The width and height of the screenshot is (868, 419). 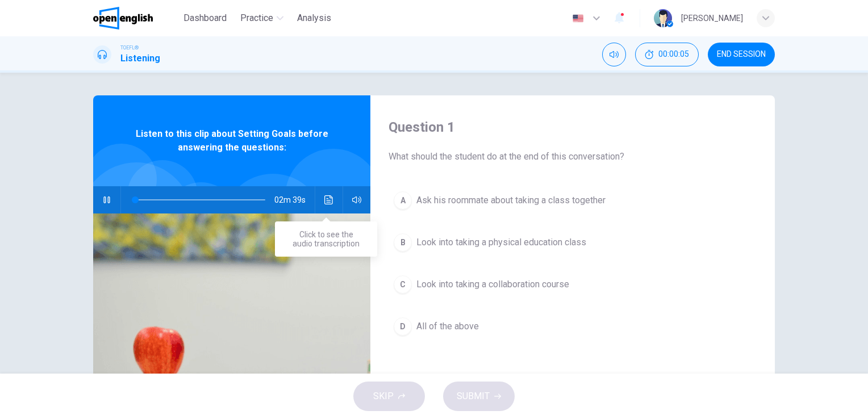 What do you see at coordinates (329, 200) in the screenshot?
I see `button: Click to see the audio transcription` at bounding box center [329, 200].